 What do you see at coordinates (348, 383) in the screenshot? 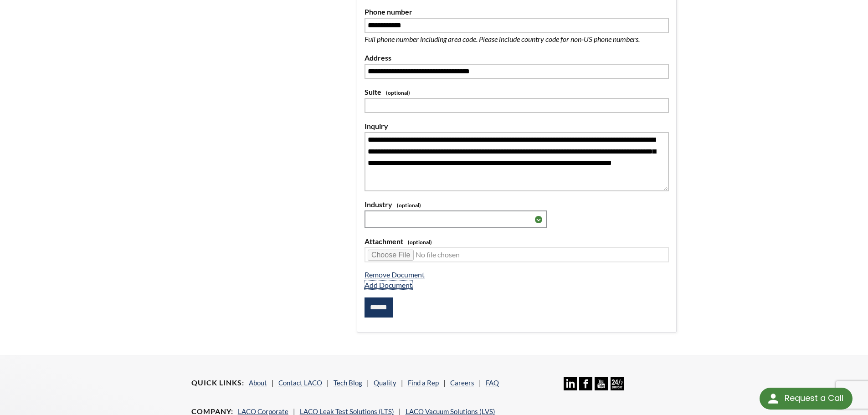
I see `a: Tech Blog` at bounding box center [348, 383].